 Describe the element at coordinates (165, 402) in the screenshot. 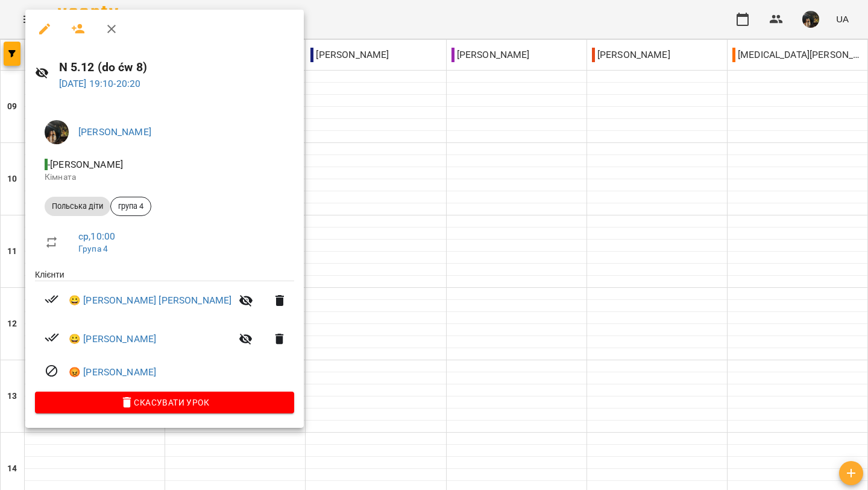

I see `button: Скасувати Урок` at that location.